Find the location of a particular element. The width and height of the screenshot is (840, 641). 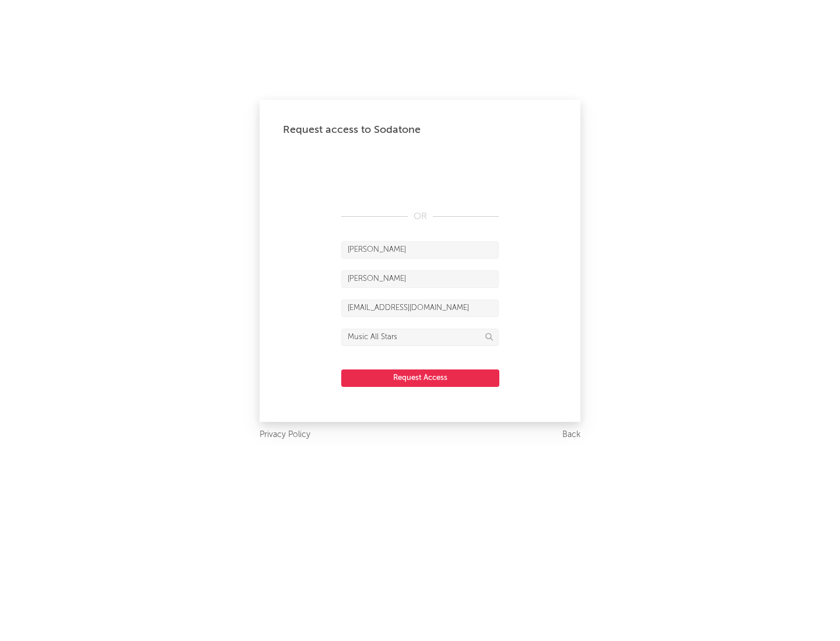

input: First Name is located at coordinates (420, 250).